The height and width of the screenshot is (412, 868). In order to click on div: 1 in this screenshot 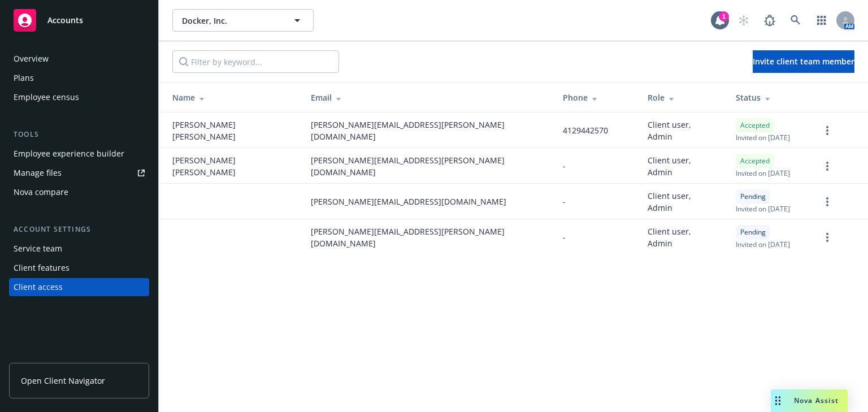, I will do `click(723, 17)`.